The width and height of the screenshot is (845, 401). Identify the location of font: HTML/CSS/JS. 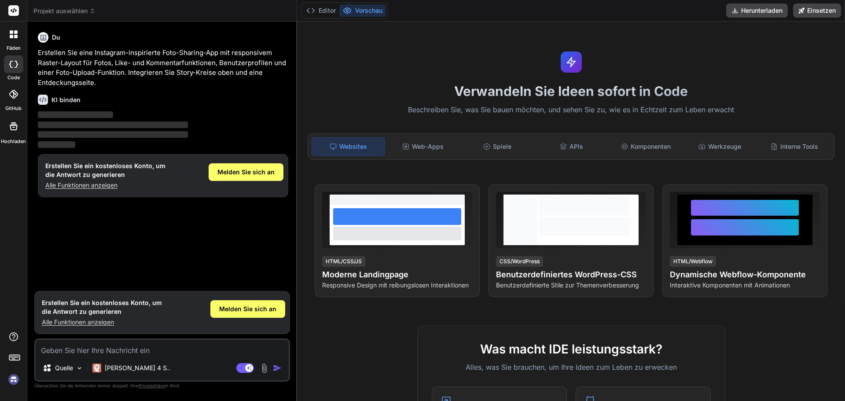
(344, 261).